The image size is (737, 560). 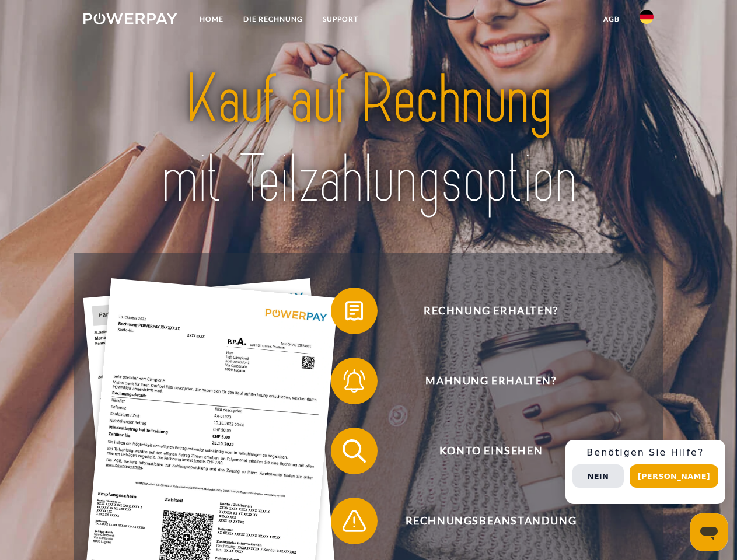 What do you see at coordinates (612, 19) in the screenshot?
I see `a: agb` at bounding box center [612, 19].